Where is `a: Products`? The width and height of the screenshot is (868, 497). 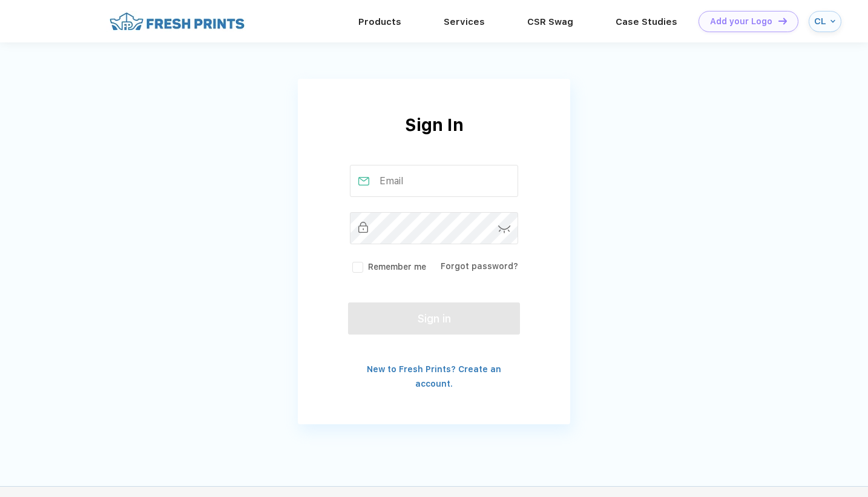 a: Products is located at coordinates (380, 22).